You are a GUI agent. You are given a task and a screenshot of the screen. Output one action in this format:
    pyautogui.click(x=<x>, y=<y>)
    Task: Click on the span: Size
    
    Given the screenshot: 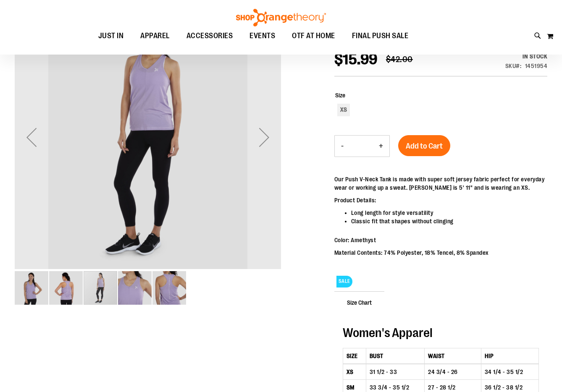 What is the action you would take?
    pyautogui.click(x=340, y=95)
    